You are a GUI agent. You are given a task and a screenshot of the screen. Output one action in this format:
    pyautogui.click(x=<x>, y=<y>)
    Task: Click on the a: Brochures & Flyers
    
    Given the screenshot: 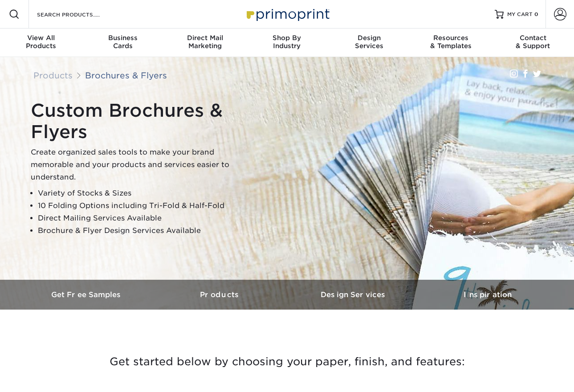 What is the action you would take?
    pyautogui.click(x=126, y=75)
    